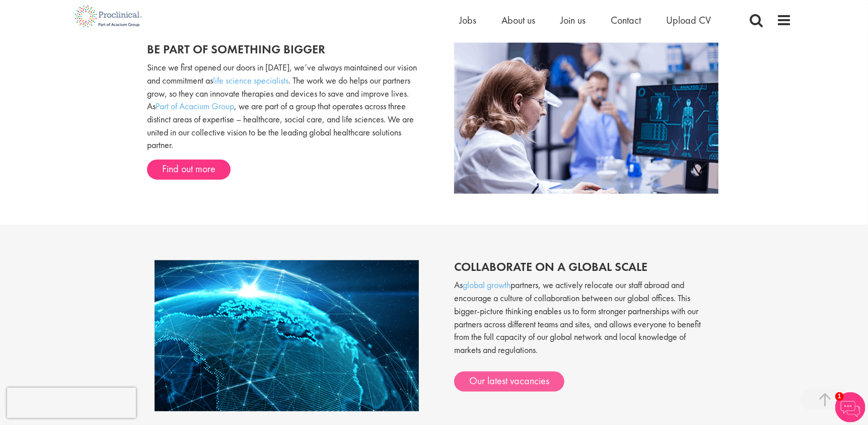 The image size is (868, 425). I want to click on span: Contact, so click(626, 20).